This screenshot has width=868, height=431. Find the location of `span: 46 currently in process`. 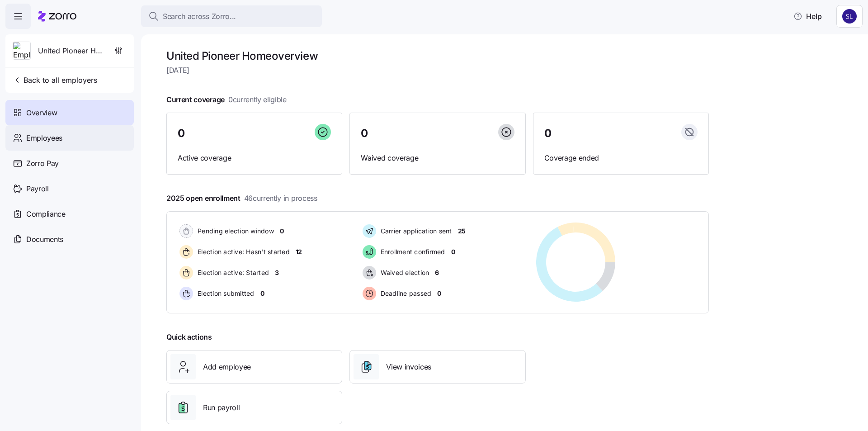

span: 46 currently in process is located at coordinates (281, 198).